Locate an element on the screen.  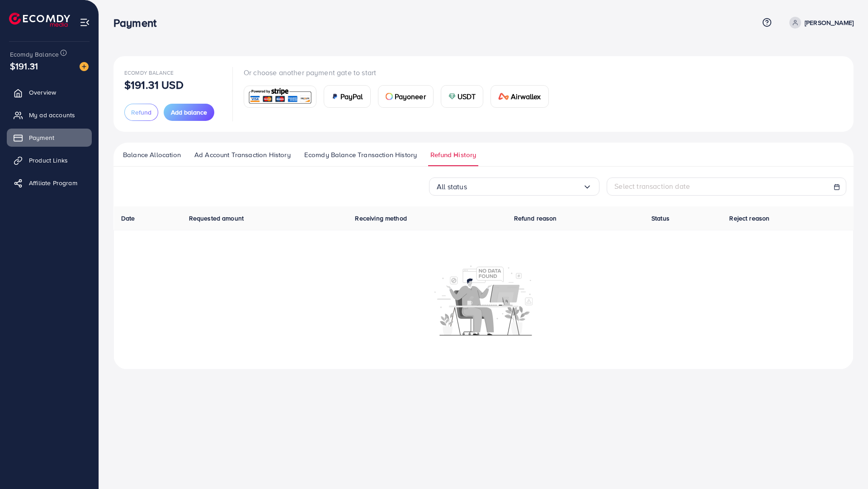
img: menu is located at coordinates (85, 22).